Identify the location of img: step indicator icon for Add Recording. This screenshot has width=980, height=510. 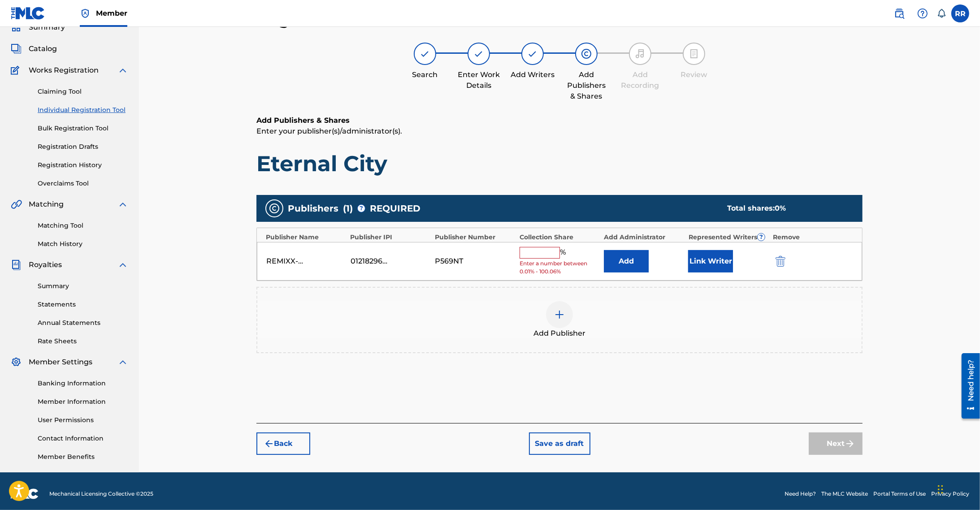
(640, 54).